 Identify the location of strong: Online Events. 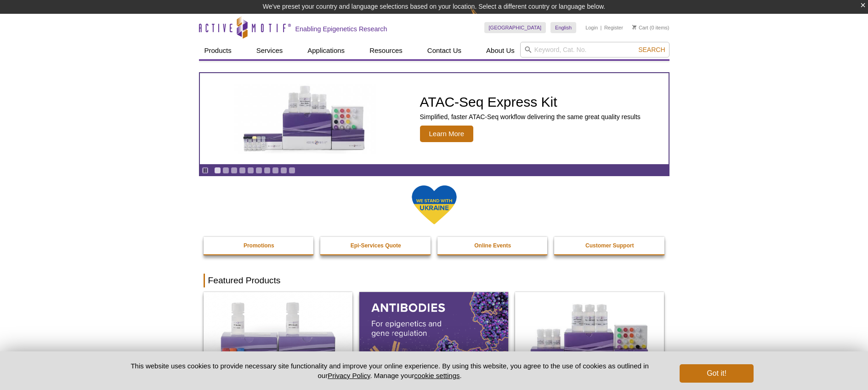
(493, 246).